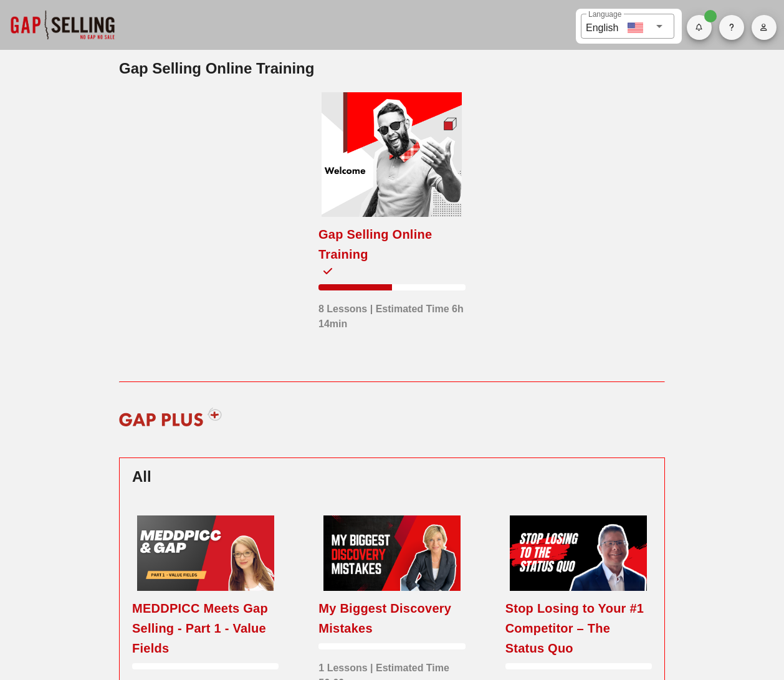 The image size is (784, 680). What do you see at coordinates (628, 26) in the screenshot?
I see `div: LanguageEnglish` at bounding box center [628, 26].